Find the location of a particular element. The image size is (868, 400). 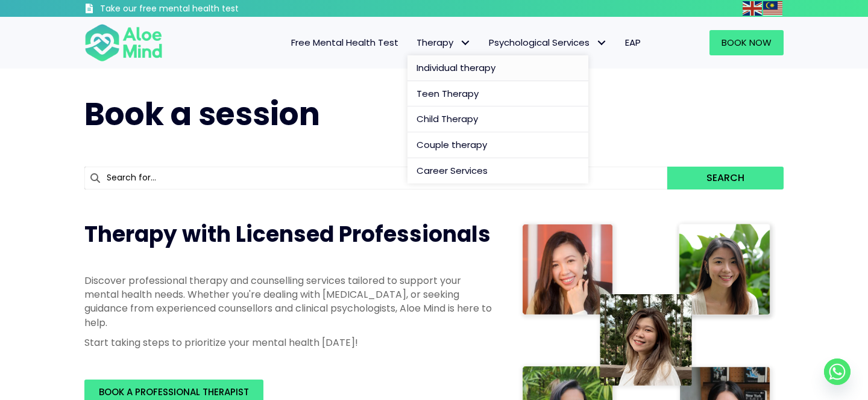

span: Career Services is located at coordinates (452, 170).